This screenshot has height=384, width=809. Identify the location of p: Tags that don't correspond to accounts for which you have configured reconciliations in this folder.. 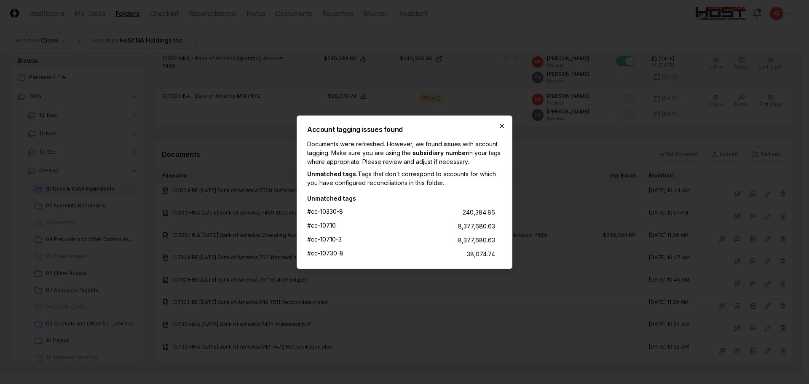
(405, 178).